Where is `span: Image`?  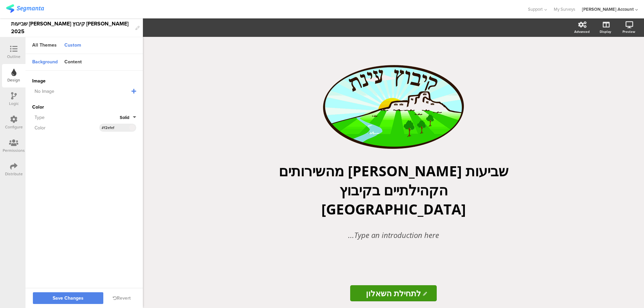 span: Image is located at coordinates (85, 81).